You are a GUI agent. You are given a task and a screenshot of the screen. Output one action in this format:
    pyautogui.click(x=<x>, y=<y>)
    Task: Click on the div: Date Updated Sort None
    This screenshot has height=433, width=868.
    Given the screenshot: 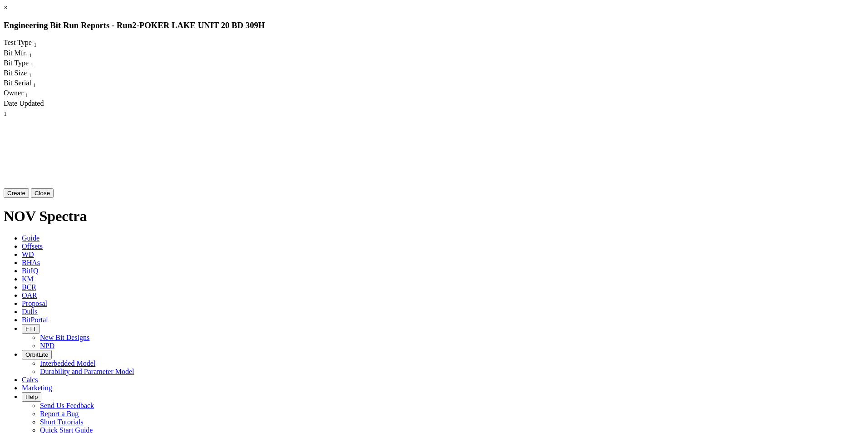 What is the action you would take?
    pyautogui.click(x=26, y=108)
    